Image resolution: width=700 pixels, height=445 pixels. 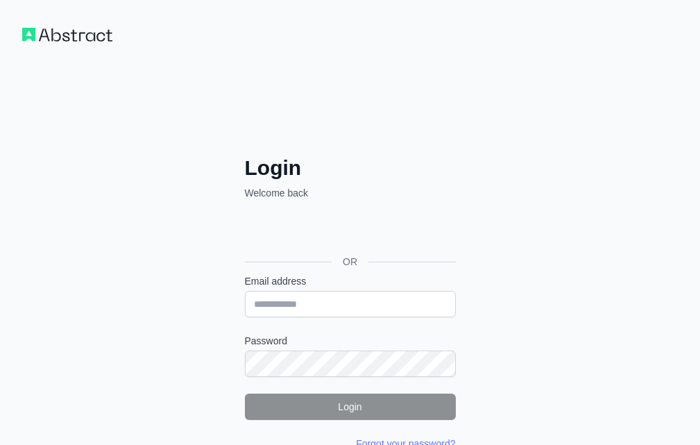 I want to click on h2: Login, so click(x=350, y=168).